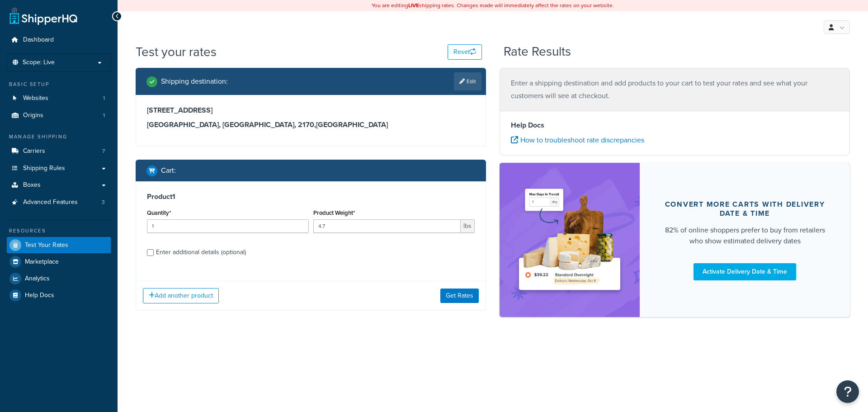 The height and width of the screenshot is (412, 868). I want to click on span: lbs, so click(468, 226).